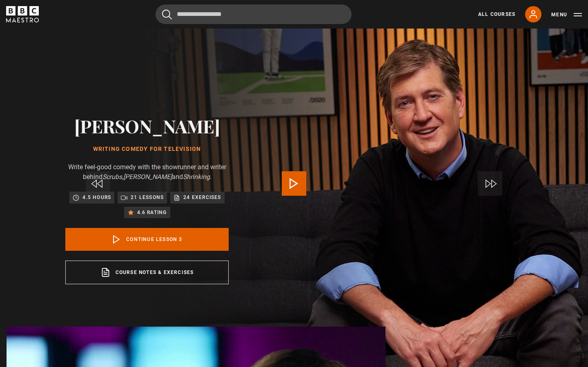 The height and width of the screenshot is (367, 588). What do you see at coordinates (147, 273) in the screenshot?
I see `a: Course notes & exercises` at bounding box center [147, 273].